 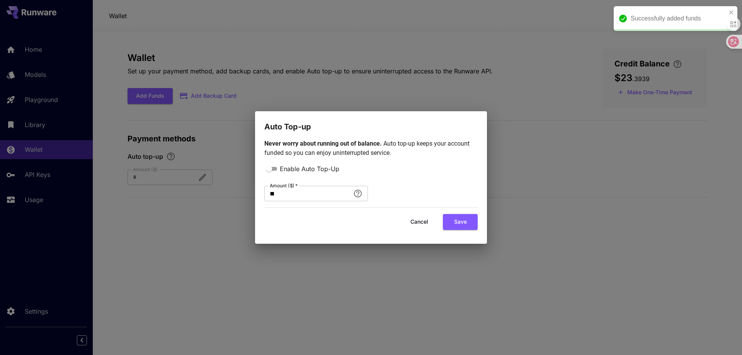 What do you see at coordinates (419, 222) in the screenshot?
I see `button: Cancel` at bounding box center [419, 222].